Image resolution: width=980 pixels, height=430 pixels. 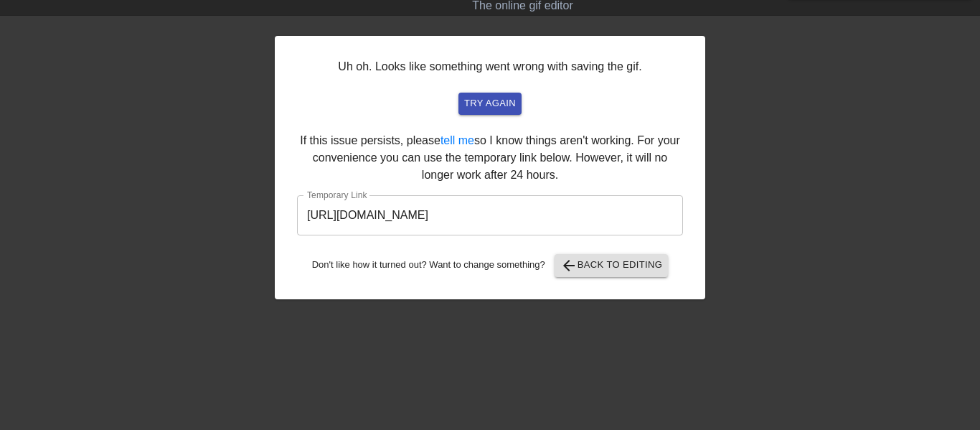 What do you see at coordinates (569, 266) in the screenshot?
I see `span: arrow_back` at bounding box center [569, 266].